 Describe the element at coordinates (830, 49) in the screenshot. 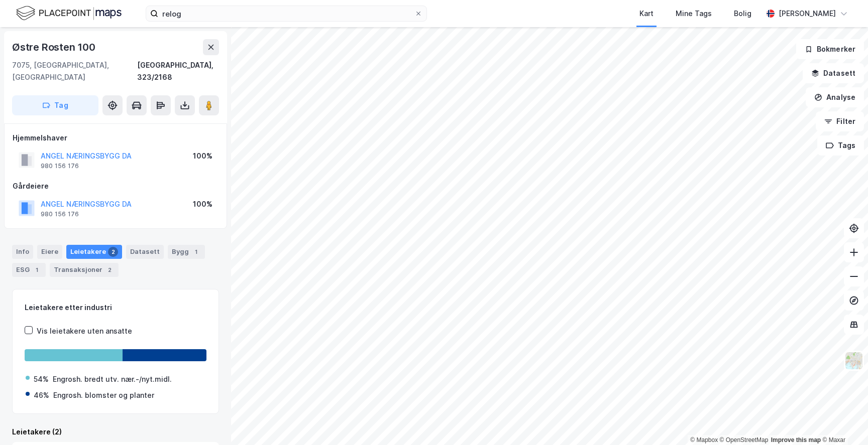

I see `button: Bokmerker` at that location.